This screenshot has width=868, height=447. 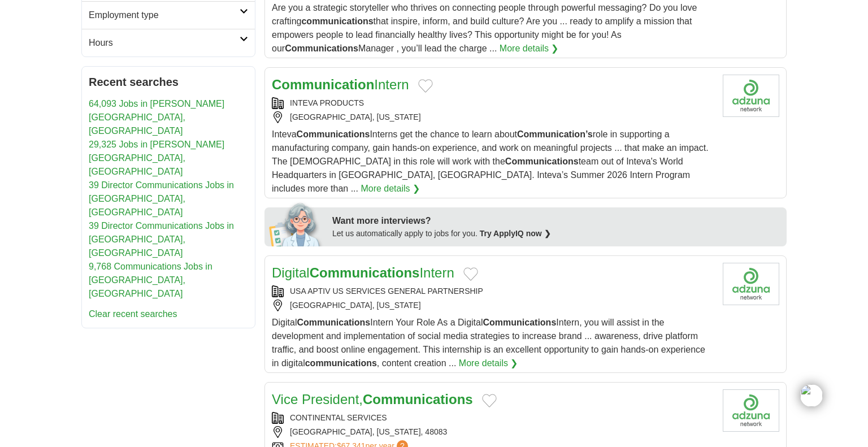 What do you see at coordinates (164, 15) in the screenshot?
I see `h2: Employment type` at bounding box center [164, 15].